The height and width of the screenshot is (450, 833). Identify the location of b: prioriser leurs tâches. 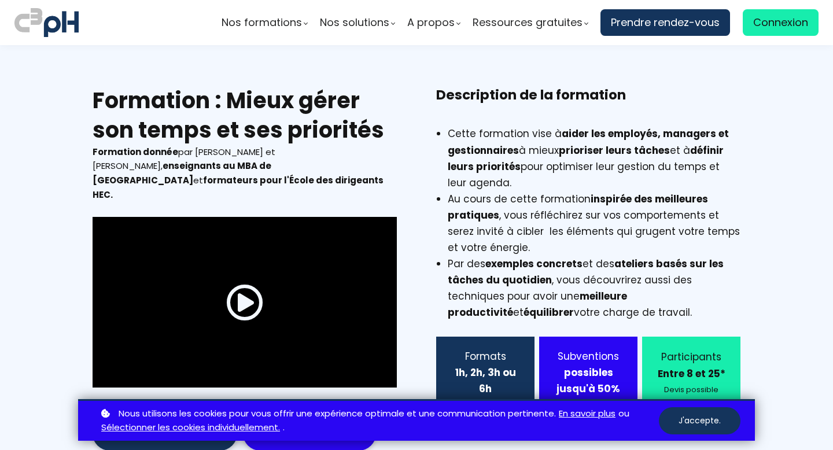
(614, 150).